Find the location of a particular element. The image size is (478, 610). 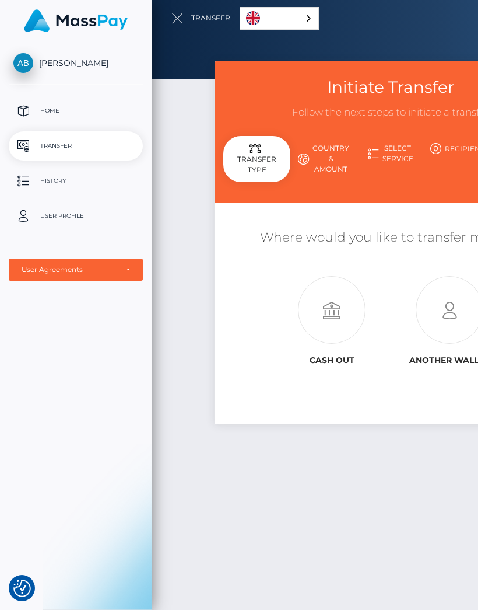

img: MassPay is located at coordinates (76, 20).